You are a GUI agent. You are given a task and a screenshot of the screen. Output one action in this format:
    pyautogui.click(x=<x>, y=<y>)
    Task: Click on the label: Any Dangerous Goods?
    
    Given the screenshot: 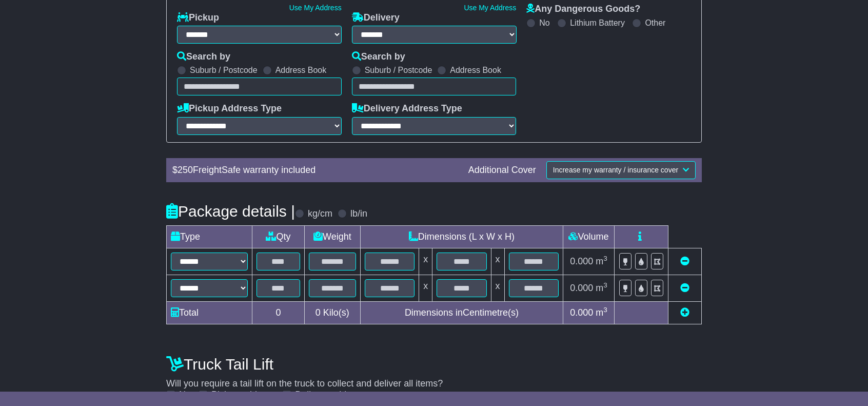 What is the action you would take?
    pyautogui.click(x=584, y=9)
    